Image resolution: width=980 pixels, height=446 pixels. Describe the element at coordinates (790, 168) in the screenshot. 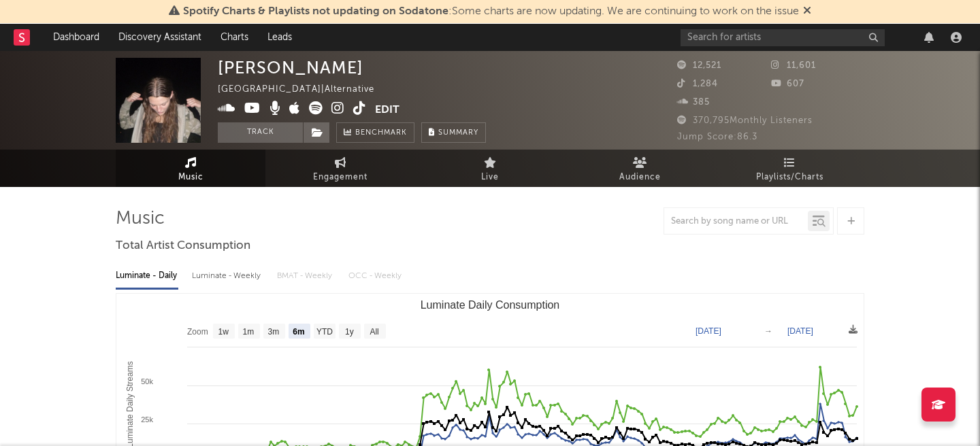

I see `a: Playlists/Charts` at that location.